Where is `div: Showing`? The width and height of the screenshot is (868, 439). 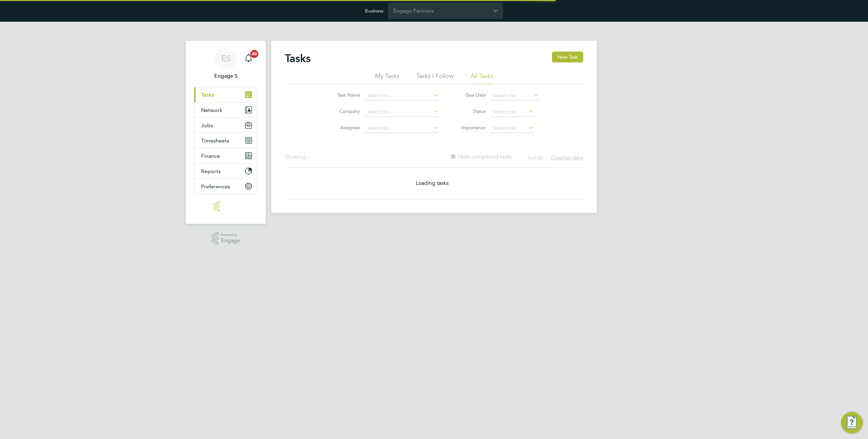 div: Showing is located at coordinates (298, 157).